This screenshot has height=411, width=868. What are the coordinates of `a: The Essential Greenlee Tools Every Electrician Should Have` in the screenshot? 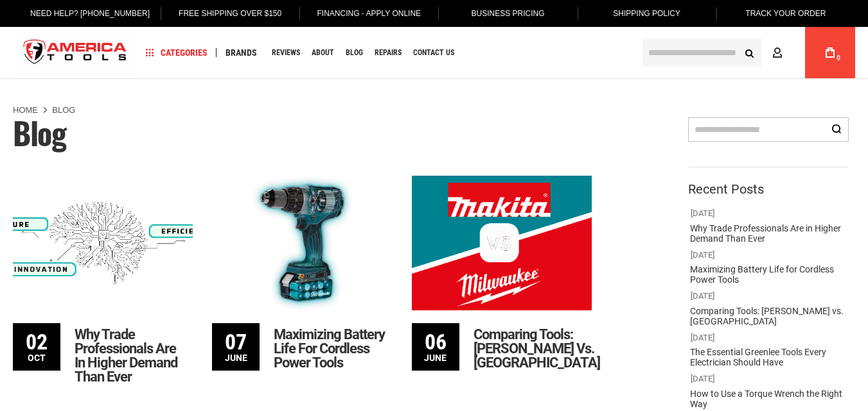 It's located at (768, 358).